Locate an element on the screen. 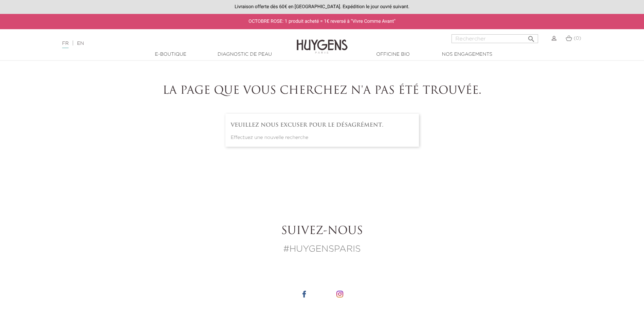  a: Nos engagements is located at coordinates (467, 54).